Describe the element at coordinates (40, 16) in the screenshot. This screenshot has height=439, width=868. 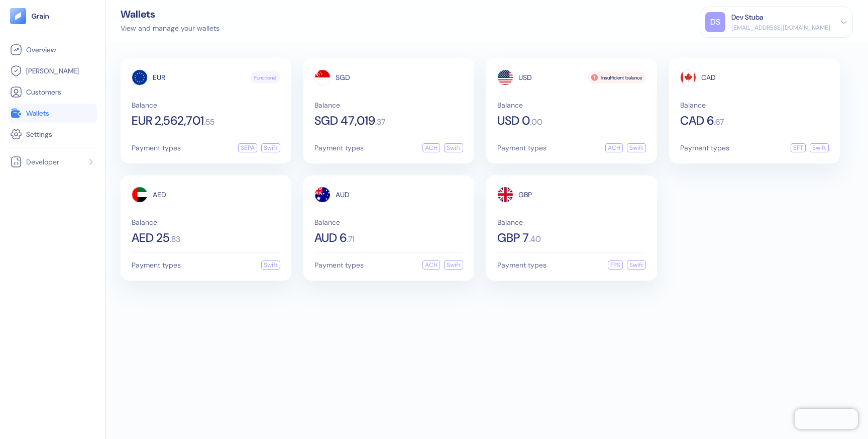
I see `img: logo` at that location.